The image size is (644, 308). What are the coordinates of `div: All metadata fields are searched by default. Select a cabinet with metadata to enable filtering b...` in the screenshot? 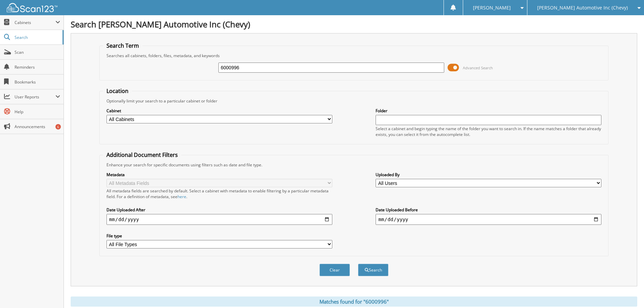 It's located at (219, 193).